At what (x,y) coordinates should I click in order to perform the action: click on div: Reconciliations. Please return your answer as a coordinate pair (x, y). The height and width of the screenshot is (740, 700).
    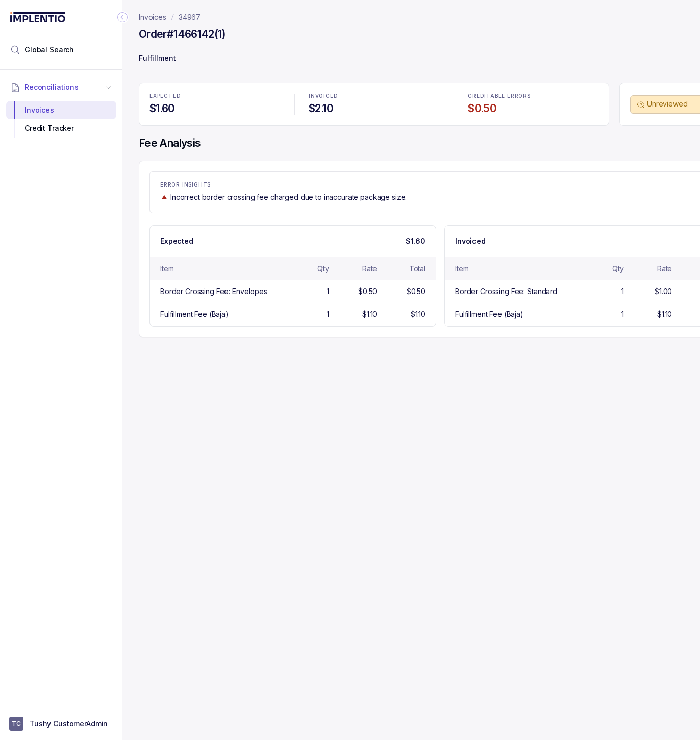
    Looking at the image, I should click on (61, 119).